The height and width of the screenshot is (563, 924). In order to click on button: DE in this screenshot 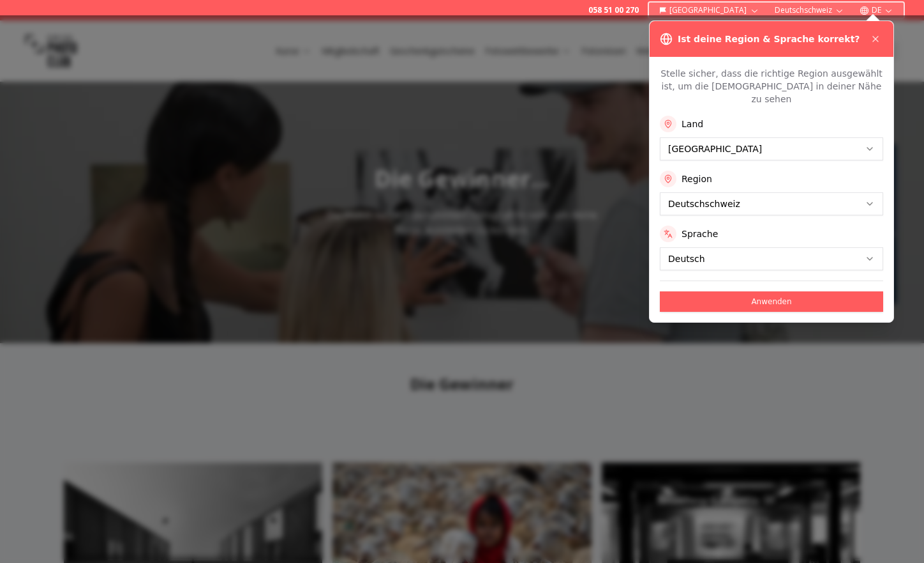, I will do `click(877, 10)`.